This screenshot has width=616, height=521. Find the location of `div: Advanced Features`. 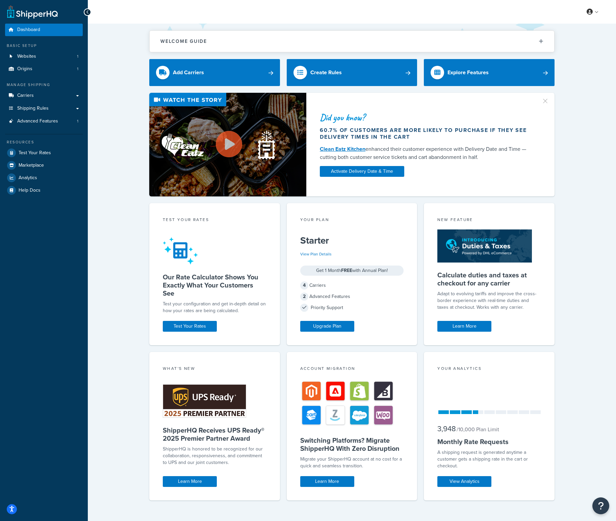

div: Advanced Features is located at coordinates (352, 297).